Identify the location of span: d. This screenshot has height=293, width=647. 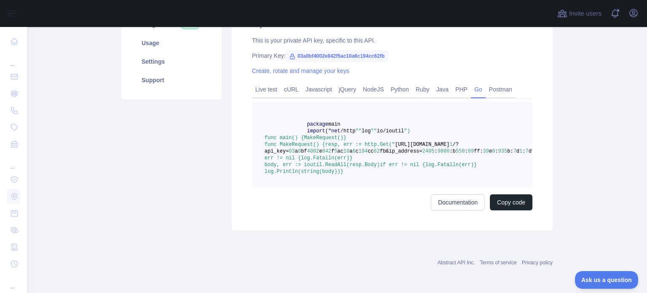
(518, 151).